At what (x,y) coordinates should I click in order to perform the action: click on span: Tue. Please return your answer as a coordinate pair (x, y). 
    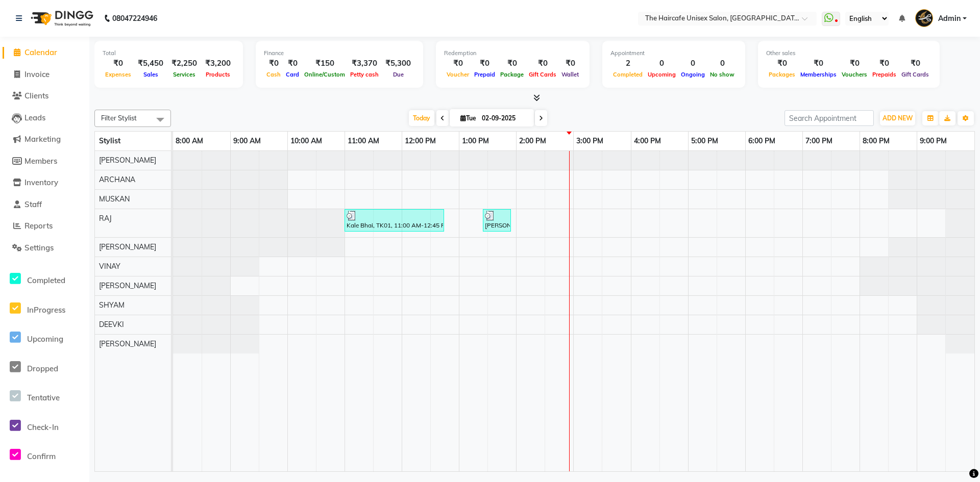
    Looking at the image, I should click on (468, 118).